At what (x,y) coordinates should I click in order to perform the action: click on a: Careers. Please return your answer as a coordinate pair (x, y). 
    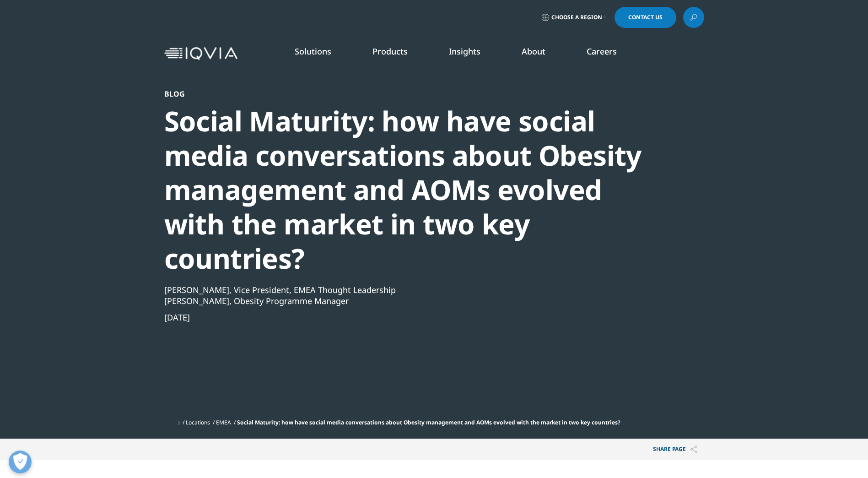
    Looking at the image, I should click on (602, 51).